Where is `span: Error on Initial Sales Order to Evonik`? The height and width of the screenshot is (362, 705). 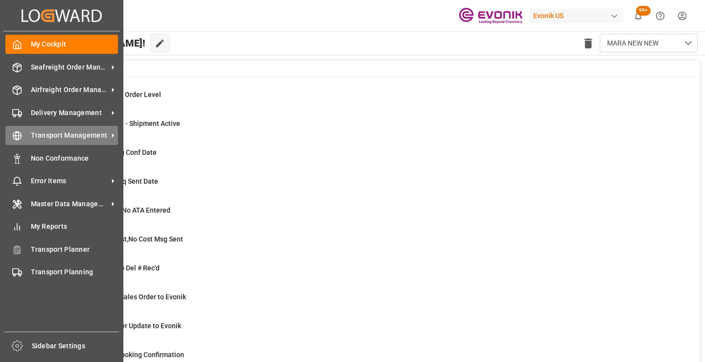
span: Error on Initial Sales Order to Evonik is located at coordinates (130, 297).